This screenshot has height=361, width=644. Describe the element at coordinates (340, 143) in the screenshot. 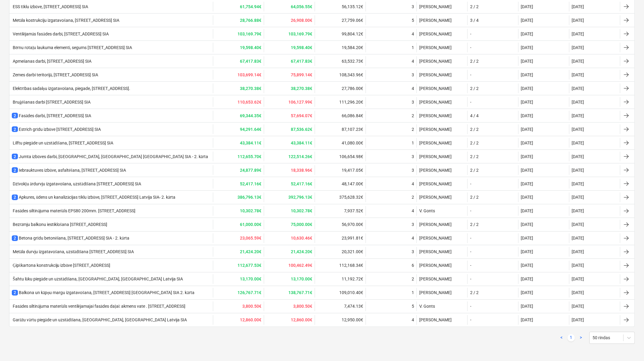

I see `div: 41,080.00€` at that location.